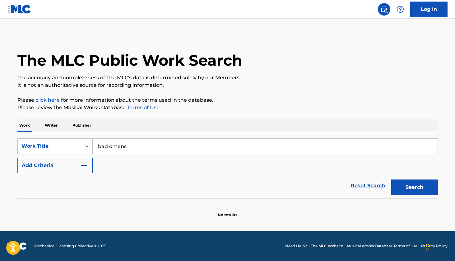  I want to click on a: Terms of Use, so click(142, 107).